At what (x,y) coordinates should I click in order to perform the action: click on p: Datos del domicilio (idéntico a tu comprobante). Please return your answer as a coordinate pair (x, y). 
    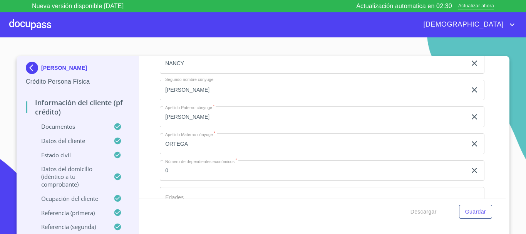
    Looking at the image, I should click on (70, 176).